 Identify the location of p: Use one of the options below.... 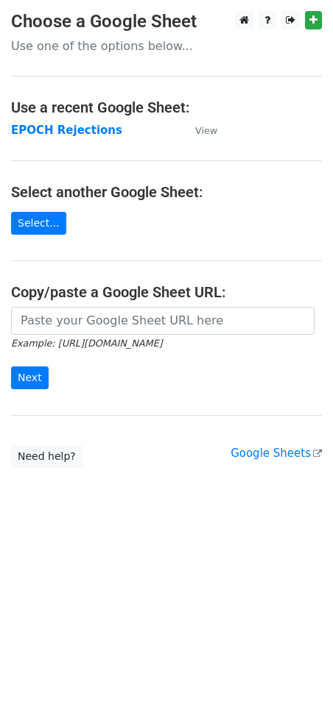
(166, 46).